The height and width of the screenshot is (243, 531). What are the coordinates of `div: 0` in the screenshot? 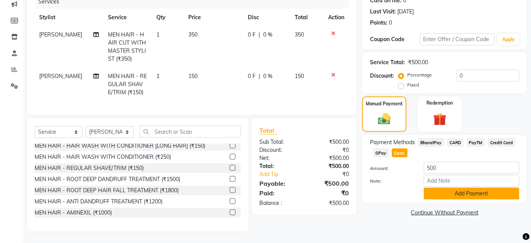 It's located at (390, 23).